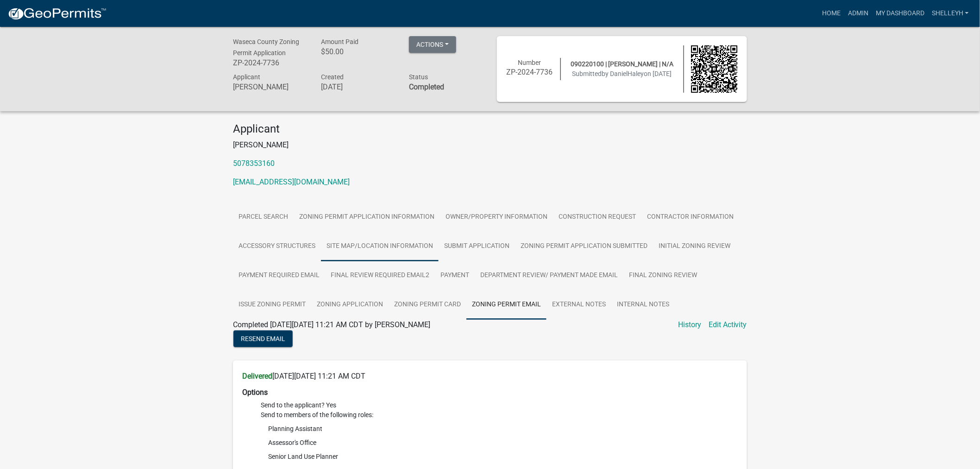 The image size is (980, 469). Describe the element at coordinates (496, 217) in the screenshot. I see `a: Owner/Property Information` at that location.